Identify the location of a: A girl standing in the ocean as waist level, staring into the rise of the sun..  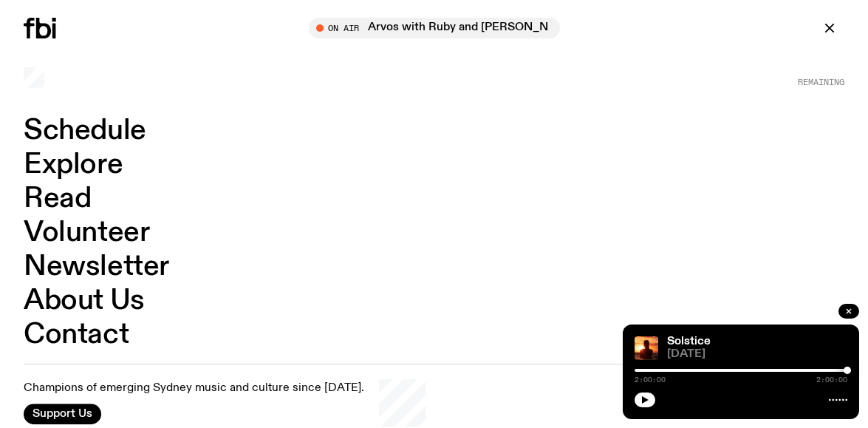
(646, 348).